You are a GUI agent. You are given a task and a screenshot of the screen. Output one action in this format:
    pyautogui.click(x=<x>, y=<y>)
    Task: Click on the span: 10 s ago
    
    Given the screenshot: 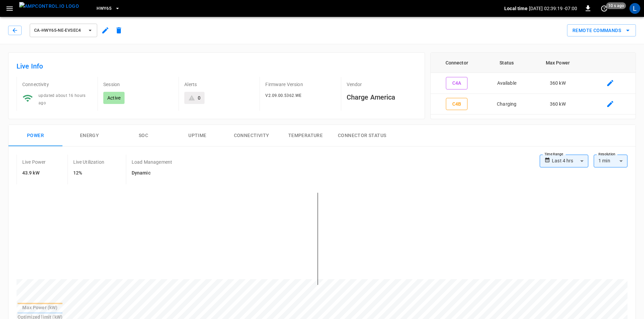 What is the action you would take?
    pyautogui.click(x=615, y=6)
    